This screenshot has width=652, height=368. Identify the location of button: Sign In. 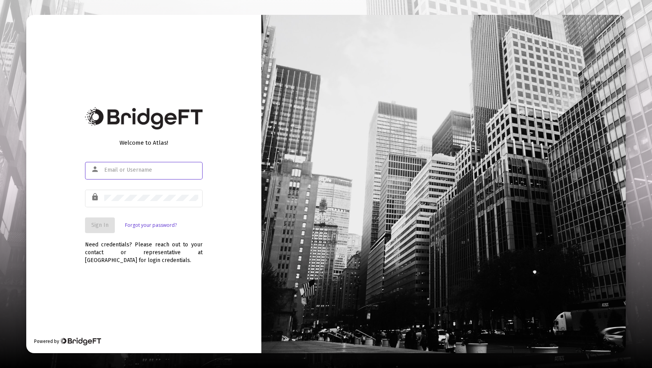
(100, 226).